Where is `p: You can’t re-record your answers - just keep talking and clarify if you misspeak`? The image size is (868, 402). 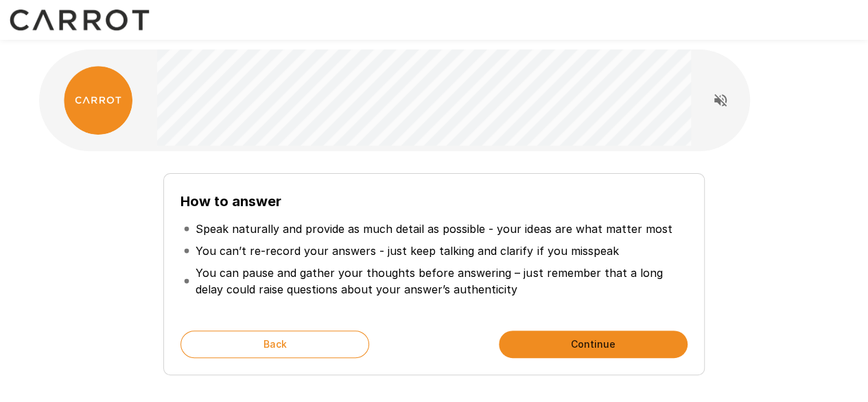 p: You can’t re-record your answers - just keep talking and clarify if you misspeak is located at coordinates (407, 251).